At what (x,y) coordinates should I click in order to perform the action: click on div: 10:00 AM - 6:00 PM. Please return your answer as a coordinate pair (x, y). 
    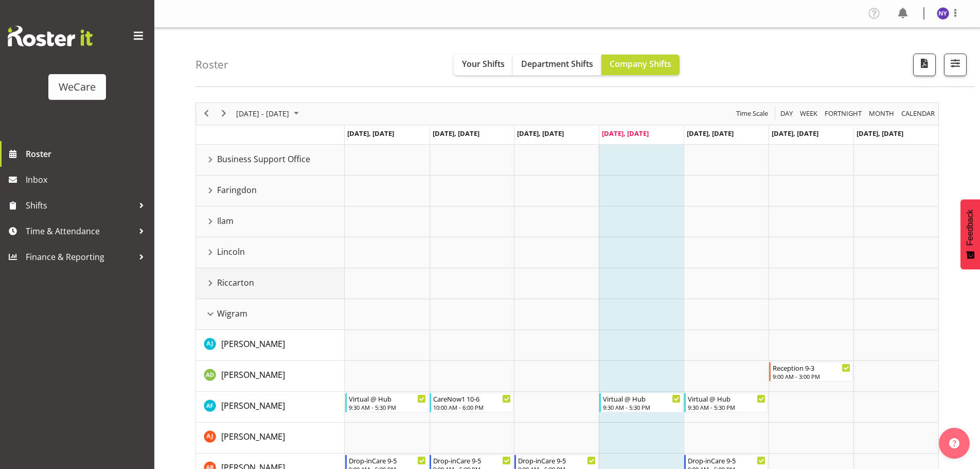
    Looking at the image, I should click on (472, 407).